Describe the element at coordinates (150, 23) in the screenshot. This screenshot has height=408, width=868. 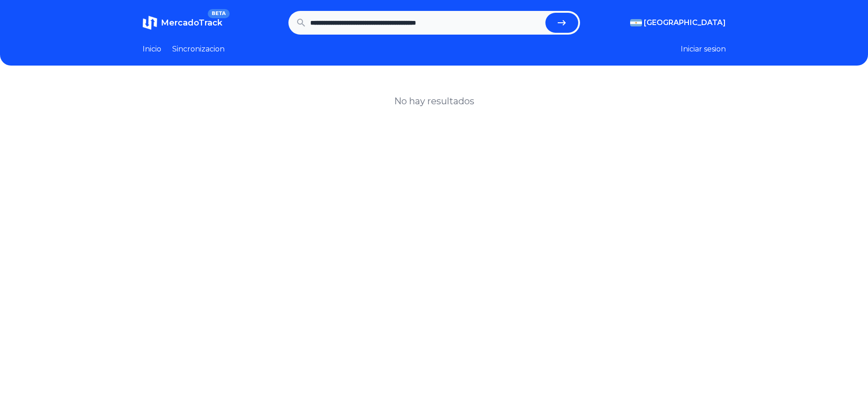
I see `img: MercadoTrack` at that location.